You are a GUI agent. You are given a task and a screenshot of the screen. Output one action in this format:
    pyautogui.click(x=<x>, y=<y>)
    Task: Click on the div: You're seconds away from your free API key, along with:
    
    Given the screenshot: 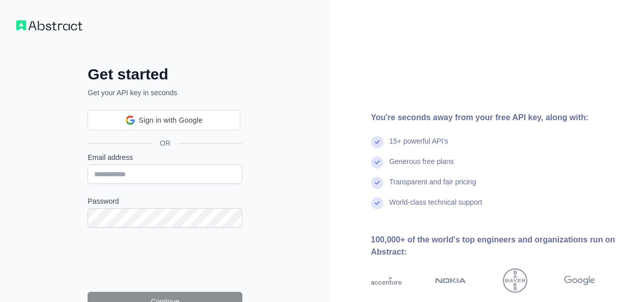 What is the action you would take?
    pyautogui.click(x=499, y=118)
    